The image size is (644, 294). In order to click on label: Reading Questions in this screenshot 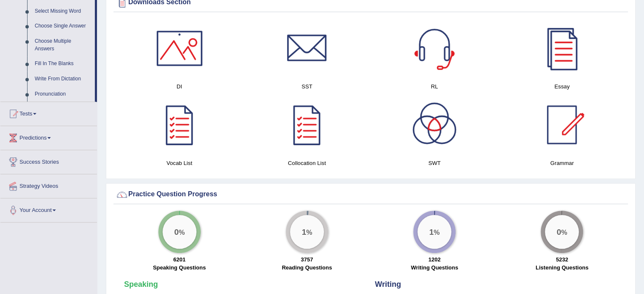, I will do `click(307, 267)`.